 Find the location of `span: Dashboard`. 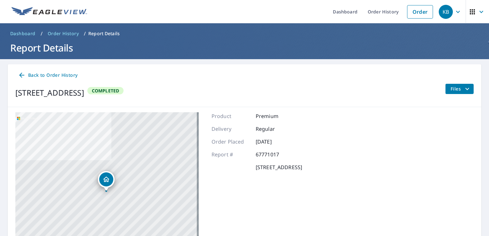

span: Dashboard is located at coordinates (23, 34).